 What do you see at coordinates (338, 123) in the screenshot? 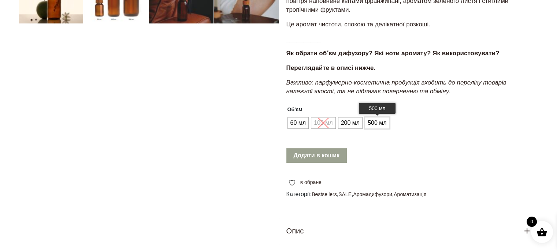
I see `ul: Об'єм` at bounding box center [338, 123].